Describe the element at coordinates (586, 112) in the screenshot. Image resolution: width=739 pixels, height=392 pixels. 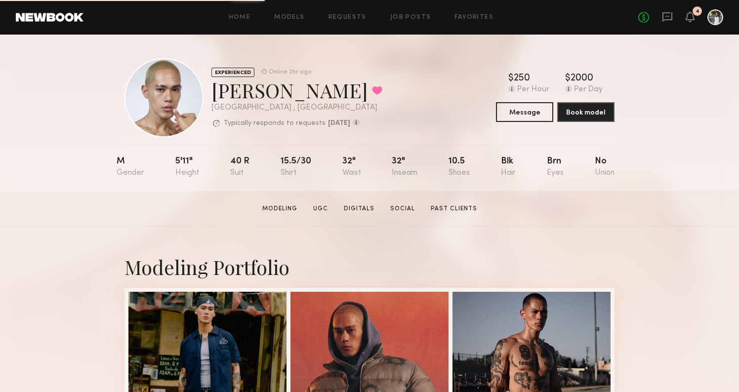
I see `button: Book model` at that location.